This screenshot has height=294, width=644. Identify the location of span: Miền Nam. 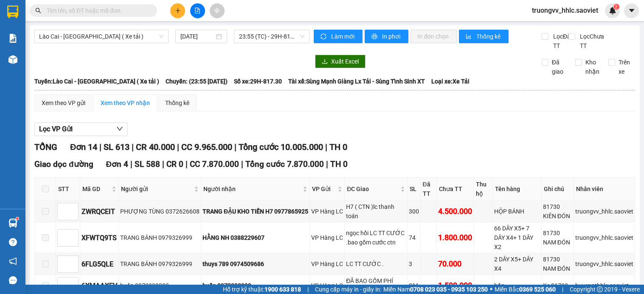
(435, 289).